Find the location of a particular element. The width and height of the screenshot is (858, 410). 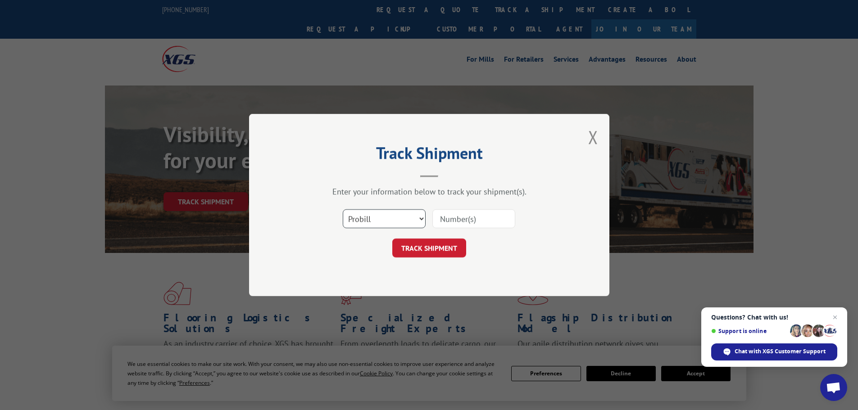

span: Questions? Chat with us! is located at coordinates (774, 318).